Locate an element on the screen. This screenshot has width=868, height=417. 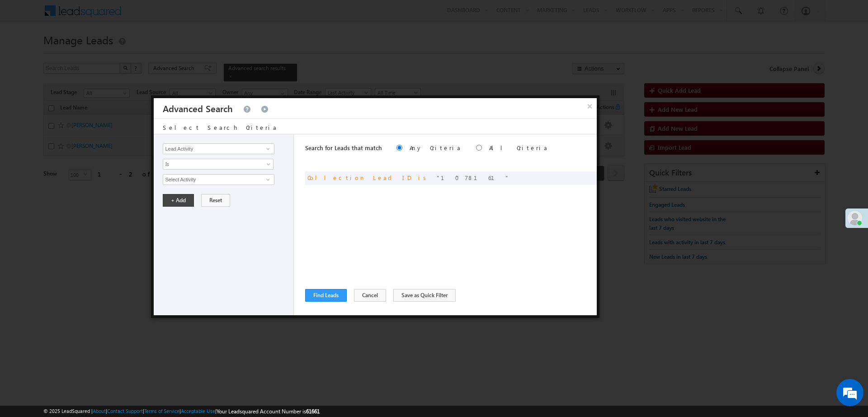
a: Is is located at coordinates (218, 165).